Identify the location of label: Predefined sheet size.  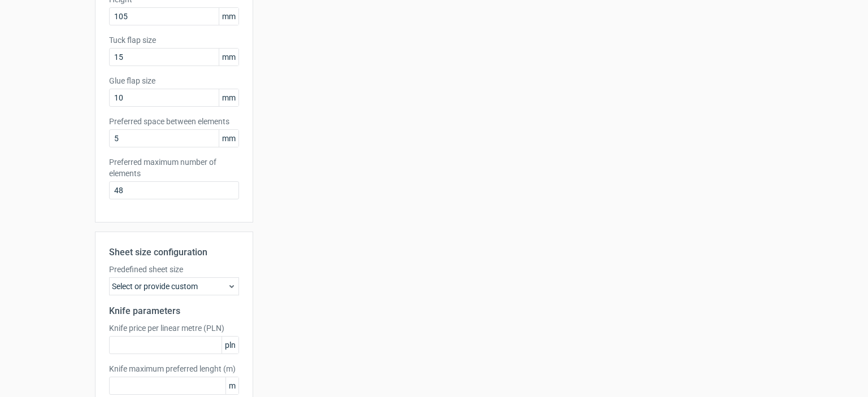
(174, 270).